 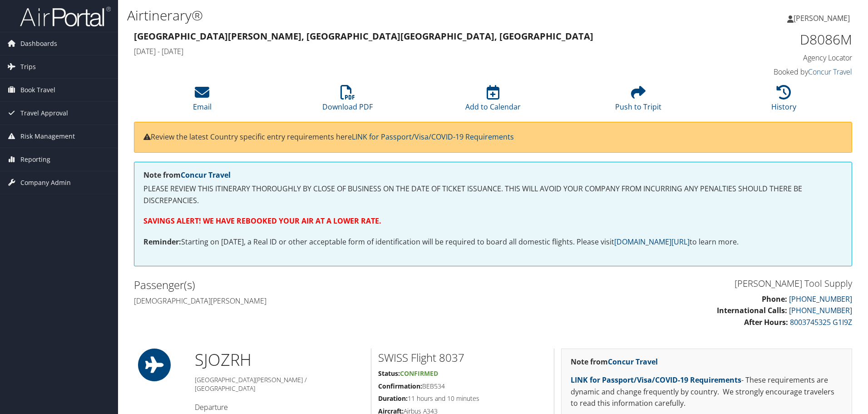 What do you see at coordinates (310, 285) in the screenshot?
I see `h2: Passenger(s)` at bounding box center [310, 285].